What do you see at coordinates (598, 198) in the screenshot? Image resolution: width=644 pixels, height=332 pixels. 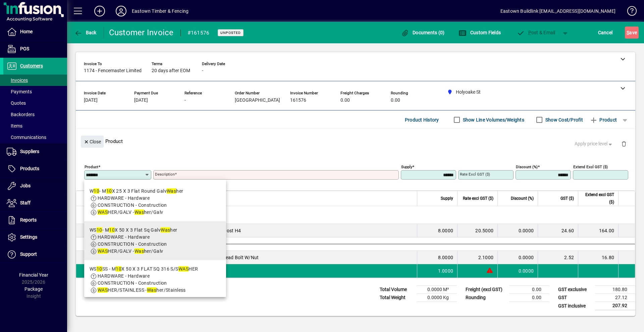 I see `span: Extend excl GST ($)` at bounding box center [598, 198].